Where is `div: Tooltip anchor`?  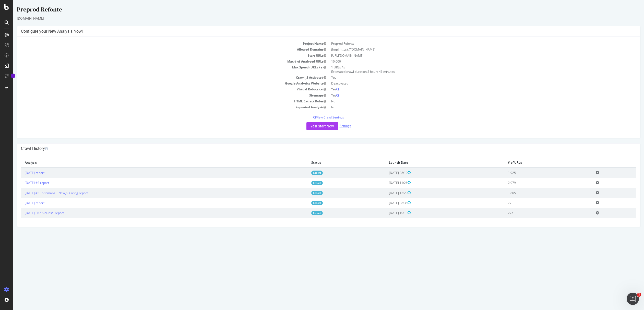
div: Tooltip anchor is located at coordinates (13, 76).